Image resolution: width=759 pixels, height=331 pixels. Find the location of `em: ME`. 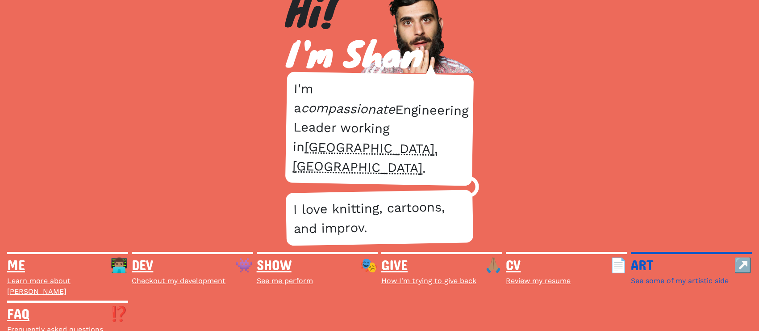

em: ME is located at coordinates (67, 264).